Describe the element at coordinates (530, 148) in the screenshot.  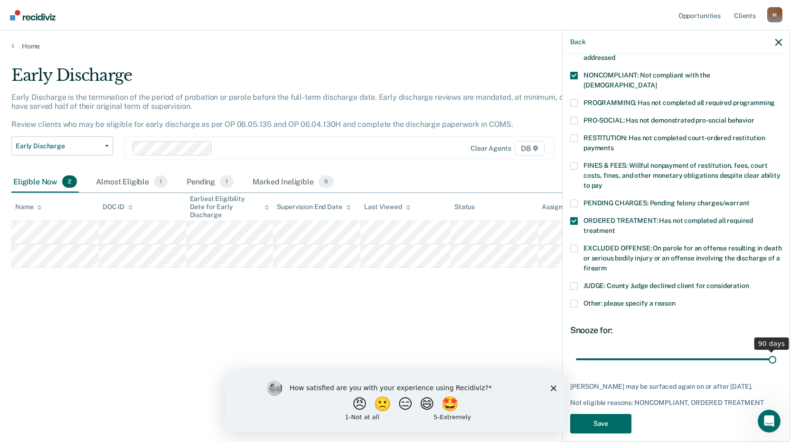
I see `span: D8` at that location.